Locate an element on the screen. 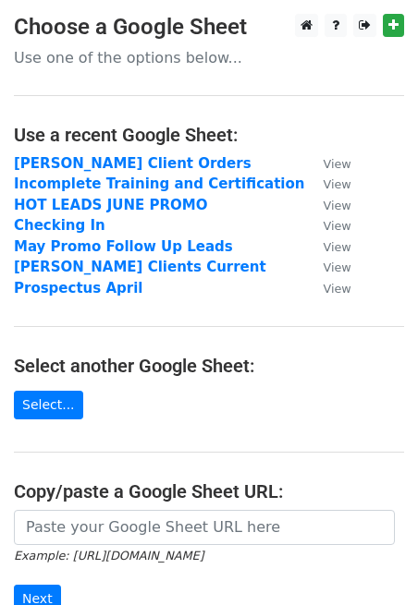  strong: HOT LEADS JUNE PROMO is located at coordinates (110, 205).